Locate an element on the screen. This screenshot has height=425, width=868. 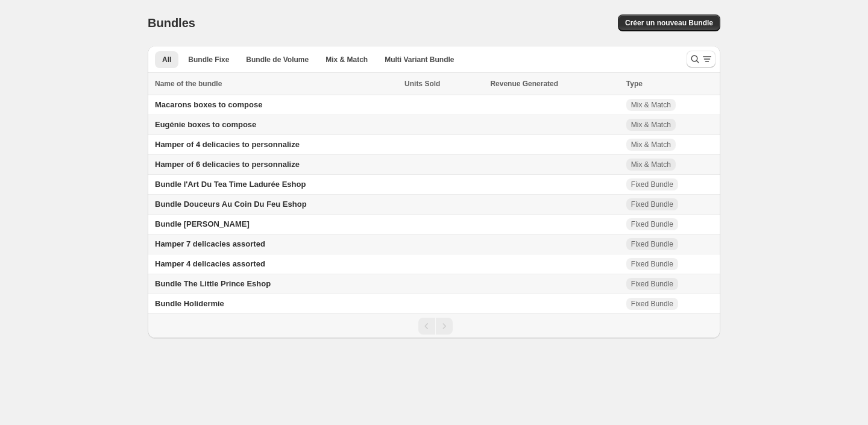
span: Bundle The Little Prince Eshop is located at coordinates (213, 284).